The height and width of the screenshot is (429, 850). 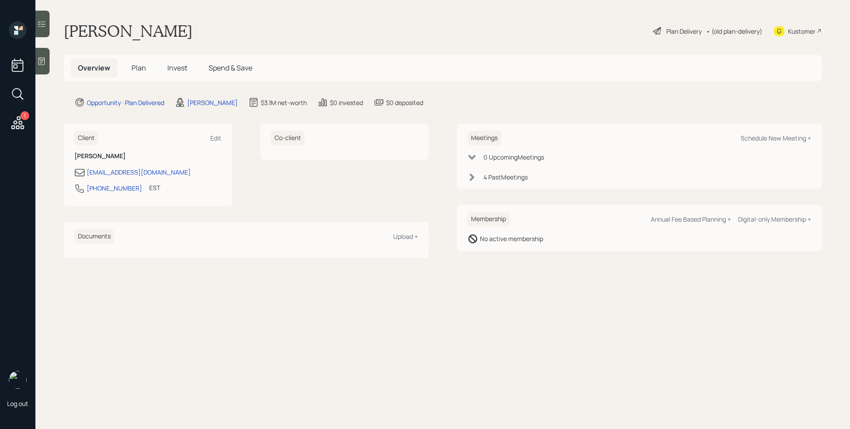 I want to click on div: • (old plan-delivery), so click(x=734, y=31).